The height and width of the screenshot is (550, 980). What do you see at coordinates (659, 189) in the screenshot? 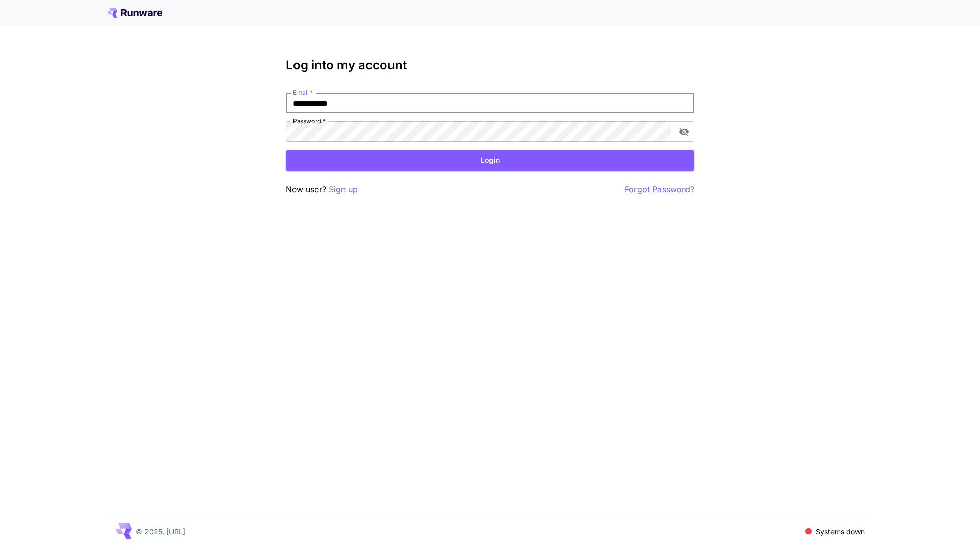
I see `button: Forgot Password?` at bounding box center [659, 189].